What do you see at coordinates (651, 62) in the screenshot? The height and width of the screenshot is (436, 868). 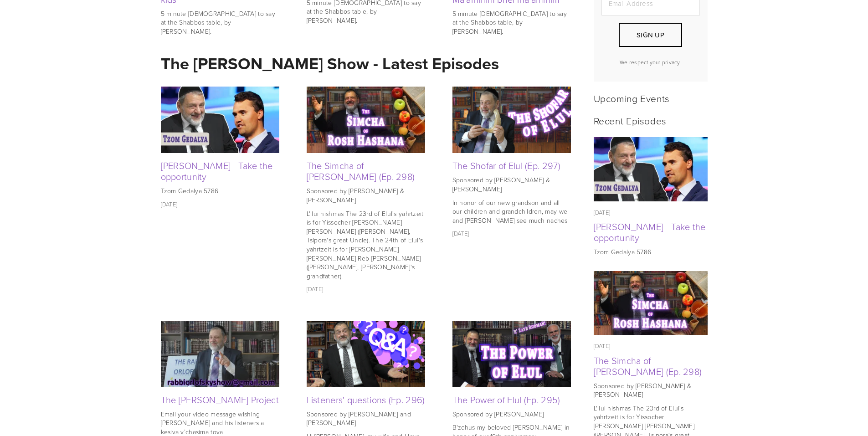 I see `p: We respect your privacy.` at bounding box center [651, 62].